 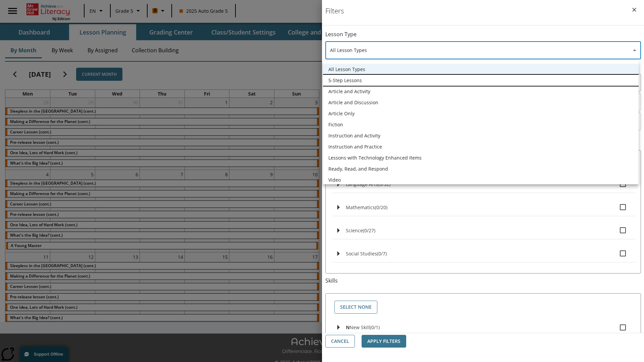 I want to click on li: Instruction and Activity, so click(x=481, y=136).